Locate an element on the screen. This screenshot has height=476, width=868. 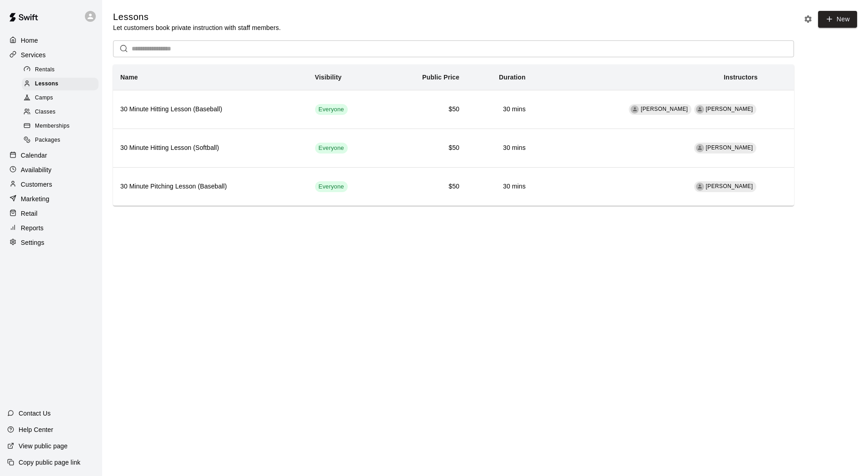
p: Copy public page link is located at coordinates (49, 462).